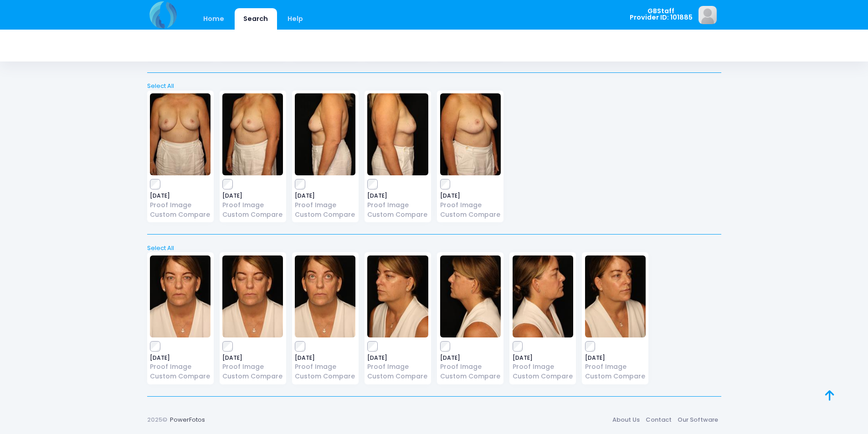  I want to click on span: 2025©, so click(157, 419).